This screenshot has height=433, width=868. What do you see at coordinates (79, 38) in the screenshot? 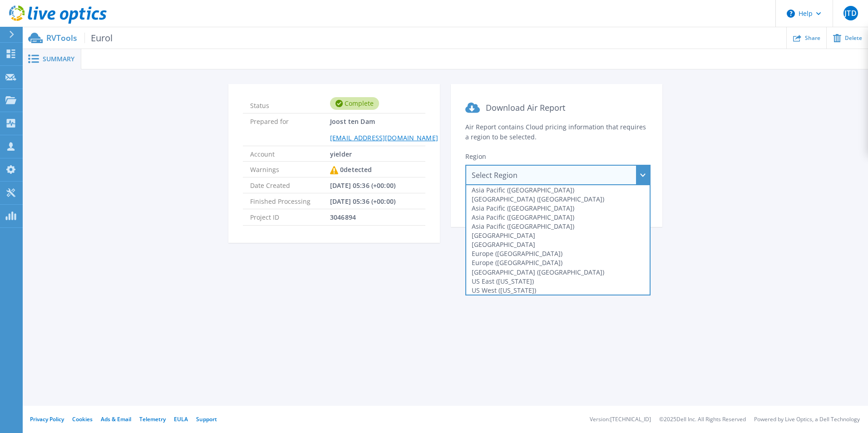
I see `p: RVTools` at bounding box center [79, 38].